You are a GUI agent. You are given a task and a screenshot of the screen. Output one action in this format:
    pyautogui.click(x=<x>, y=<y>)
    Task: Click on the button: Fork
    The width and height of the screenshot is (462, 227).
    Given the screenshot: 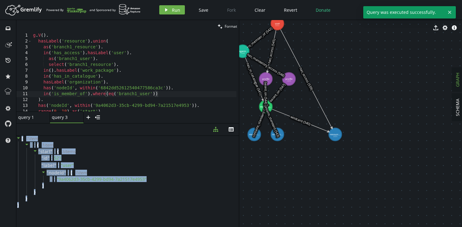 What is the action you would take?
    pyautogui.click(x=231, y=10)
    